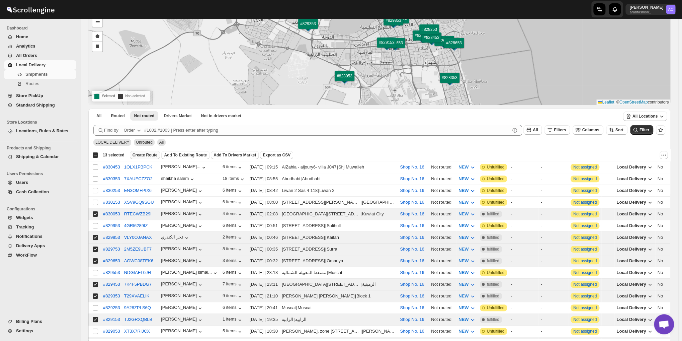  I want to click on span: All Locations, so click(645, 116).